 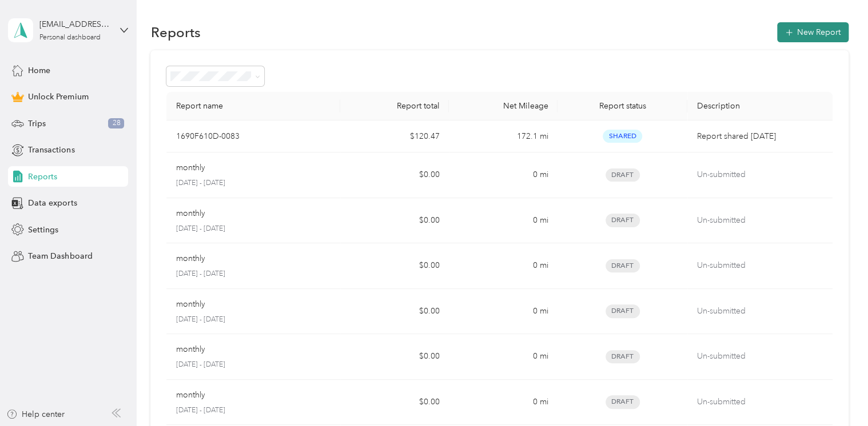 I want to click on h1: Reports, so click(x=175, y=32).